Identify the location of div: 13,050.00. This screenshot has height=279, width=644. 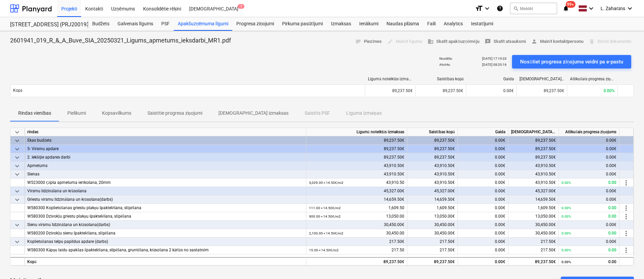
(356, 216).